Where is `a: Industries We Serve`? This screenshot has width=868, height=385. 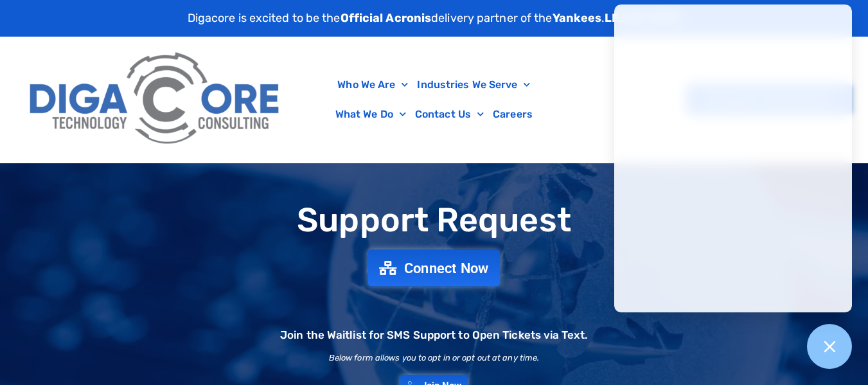 a: Industries We Serve is located at coordinates (473, 85).